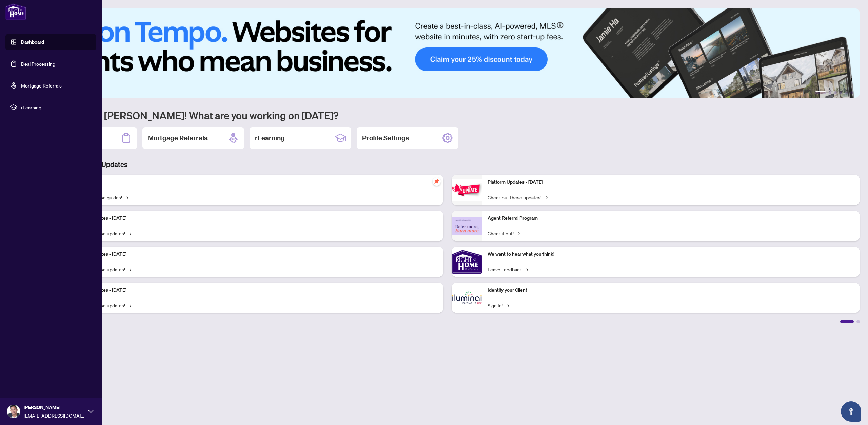  Describe the element at coordinates (467, 298) in the screenshot. I see `img: Identify your Client` at that location.